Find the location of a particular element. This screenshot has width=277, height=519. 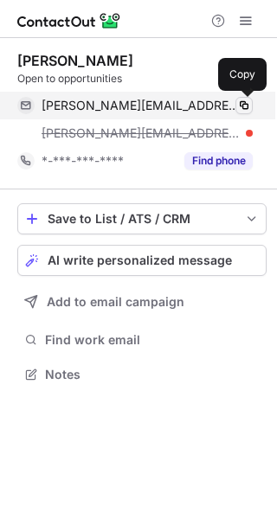

span: AI write personalized message is located at coordinates (139, 260).